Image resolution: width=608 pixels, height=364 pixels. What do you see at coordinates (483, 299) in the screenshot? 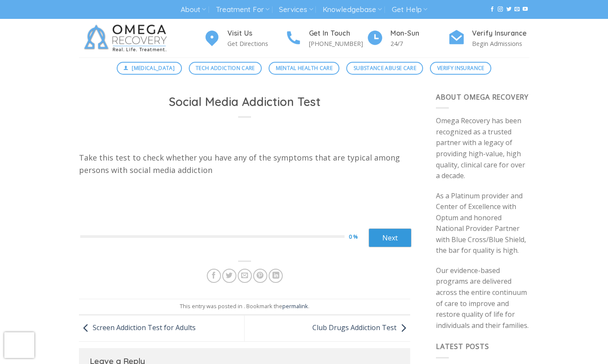
I see `p: Our evidence-based programs are delivered across the entire continuum of care to improve and rest...` at bounding box center [483, 299].